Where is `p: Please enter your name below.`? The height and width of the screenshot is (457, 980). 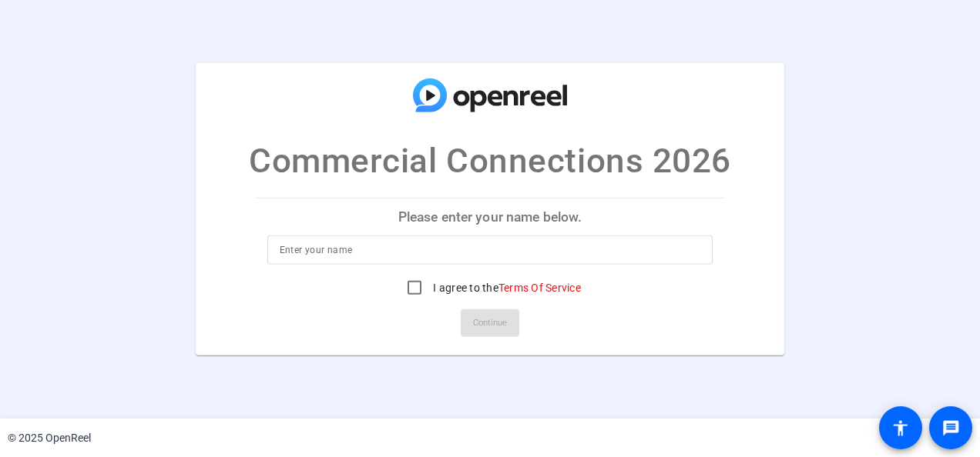
p: Please enter your name below. is located at coordinates (490, 217).